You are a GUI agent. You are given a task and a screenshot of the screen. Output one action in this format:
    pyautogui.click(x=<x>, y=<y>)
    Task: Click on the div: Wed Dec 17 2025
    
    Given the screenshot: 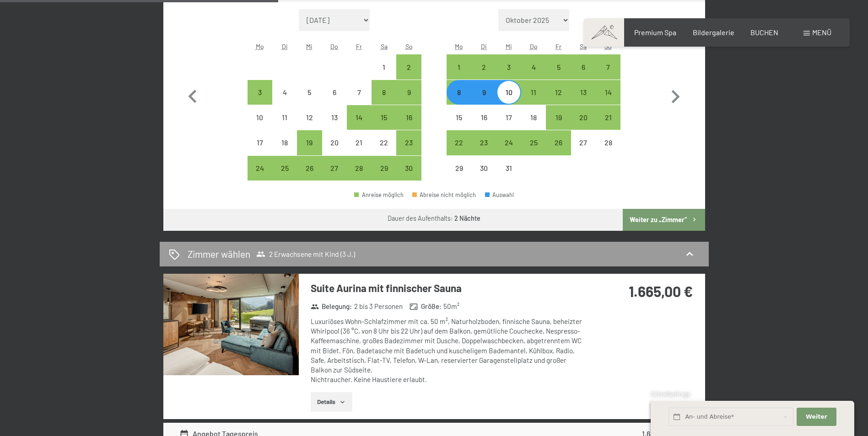 What is the action you would take?
    pyautogui.click(x=509, y=117)
    